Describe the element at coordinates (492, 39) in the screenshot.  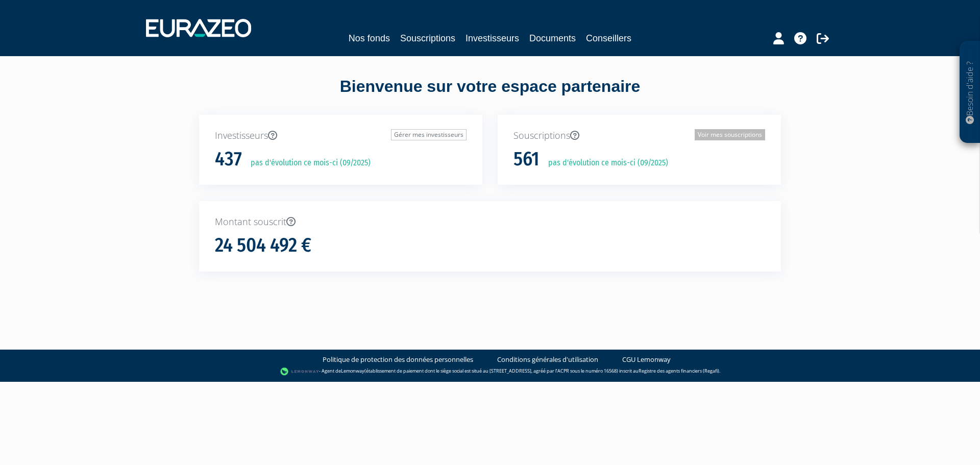
I see `a: Investisseurs` at that location.